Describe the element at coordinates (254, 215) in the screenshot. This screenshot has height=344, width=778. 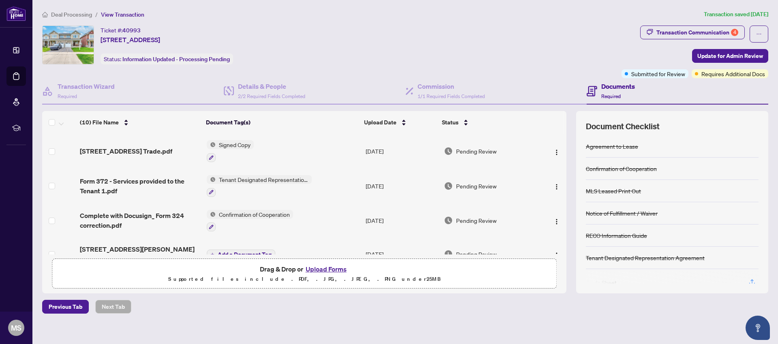
I see `span: Confirmation of Cooperation` at that location.